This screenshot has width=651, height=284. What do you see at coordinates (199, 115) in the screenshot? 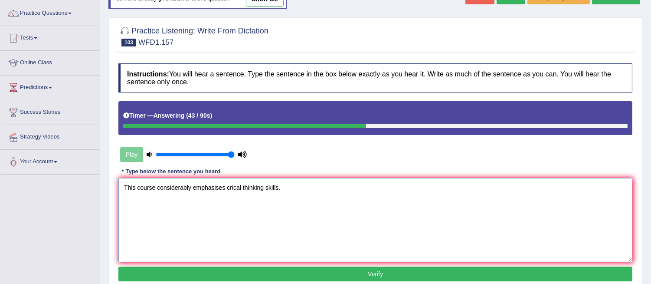
I see `b: 43 / 90s` at bounding box center [199, 115].